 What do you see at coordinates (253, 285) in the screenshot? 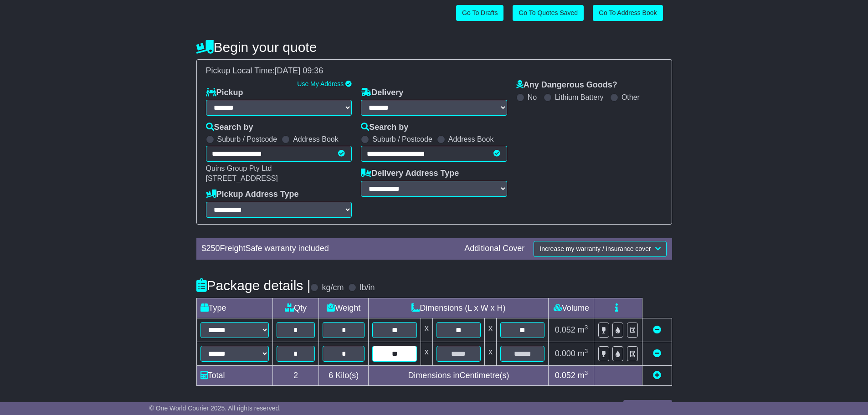
I see `h4: Package details |` at bounding box center [253, 285].